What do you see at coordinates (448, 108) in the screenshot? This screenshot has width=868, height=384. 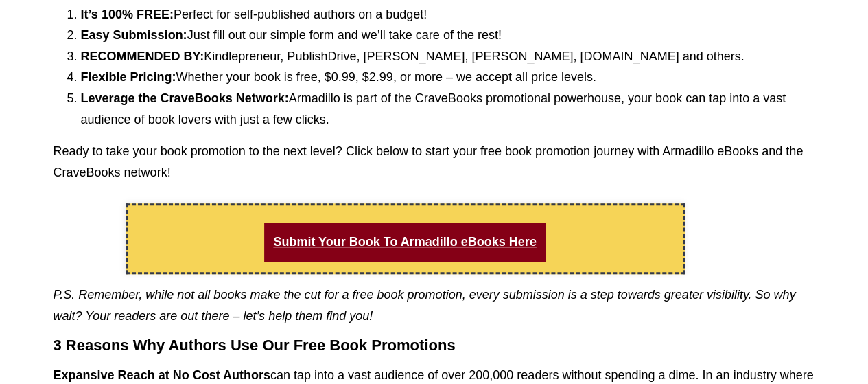 I see `li: Armadillo is part of the CraveBooks promotional powerhouse, your book can tap into a vast audienc...` at bounding box center [448, 108].